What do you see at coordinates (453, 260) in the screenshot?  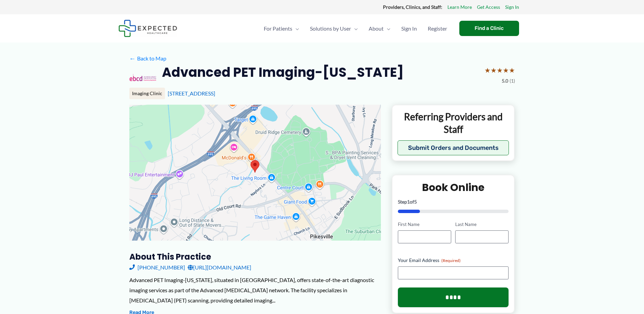 I see `label: Your Email Address` at bounding box center [453, 260].